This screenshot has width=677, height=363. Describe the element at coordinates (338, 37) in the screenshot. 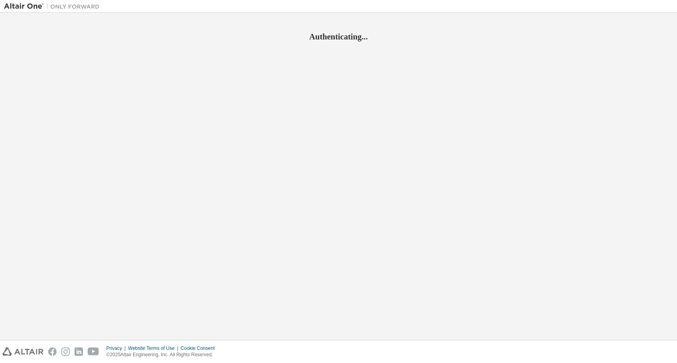

I see `h2: Authenticating...` at that location.